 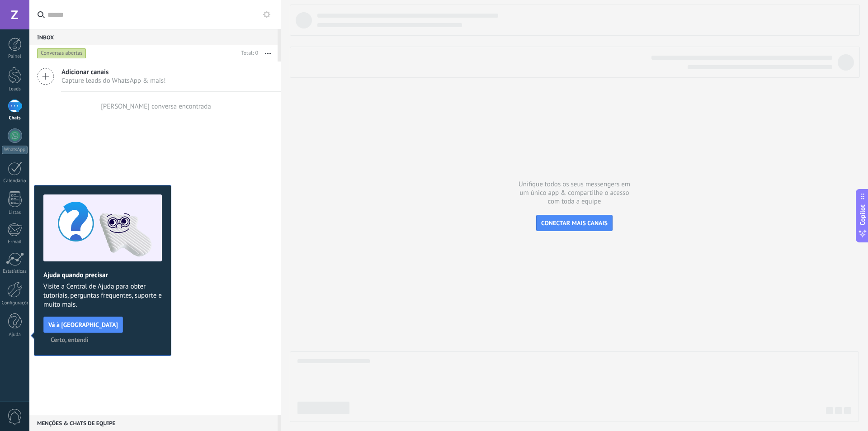 I want to click on div: Total: 0, so click(x=248, y=53).